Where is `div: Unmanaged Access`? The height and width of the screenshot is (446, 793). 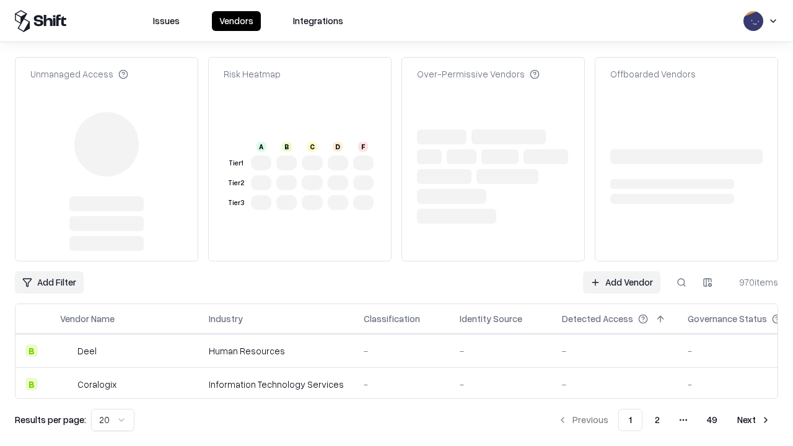 div: Unmanaged Access is located at coordinates (79, 74).